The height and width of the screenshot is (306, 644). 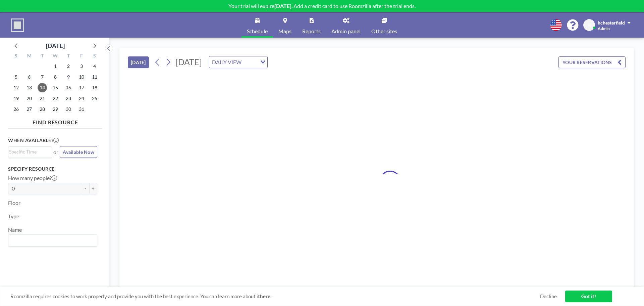 What do you see at coordinates (312, 25) in the screenshot?
I see `a: Reports` at bounding box center [312, 25].